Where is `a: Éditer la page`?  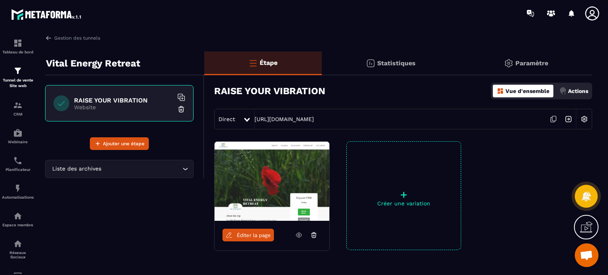 a: Éditer la page is located at coordinates (248, 235).